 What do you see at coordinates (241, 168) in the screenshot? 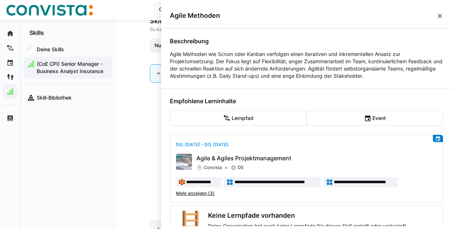
I see `span: DE` at bounding box center [241, 168].